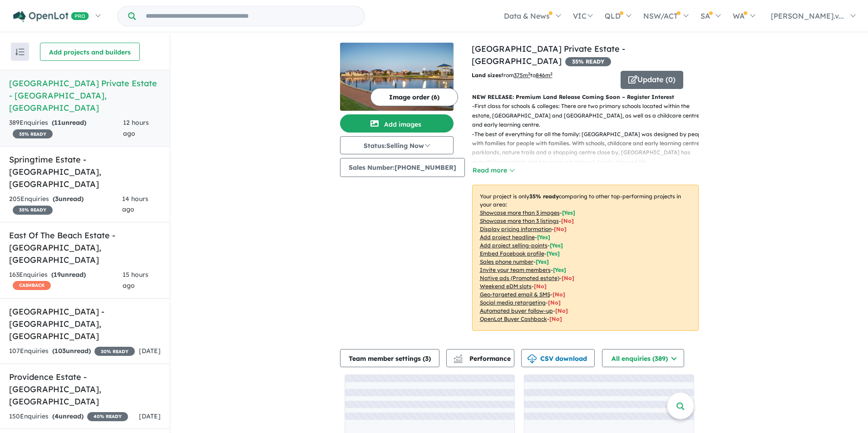  I want to click on u: Add project headline, so click(507, 237).